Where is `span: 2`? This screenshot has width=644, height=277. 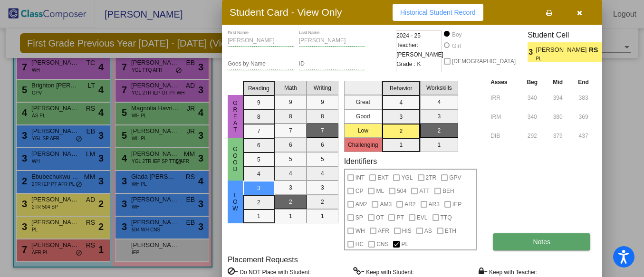 span: 2 is located at coordinates (606, 52).